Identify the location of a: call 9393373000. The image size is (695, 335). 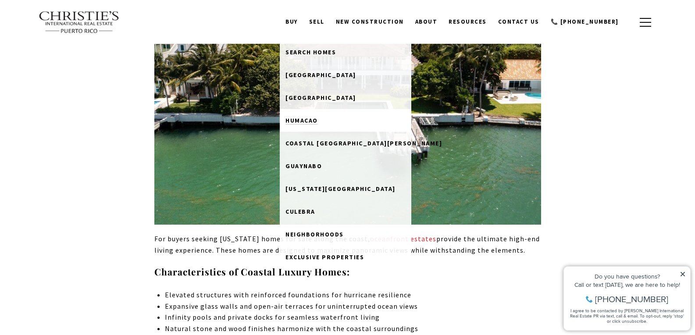
(584, 22).